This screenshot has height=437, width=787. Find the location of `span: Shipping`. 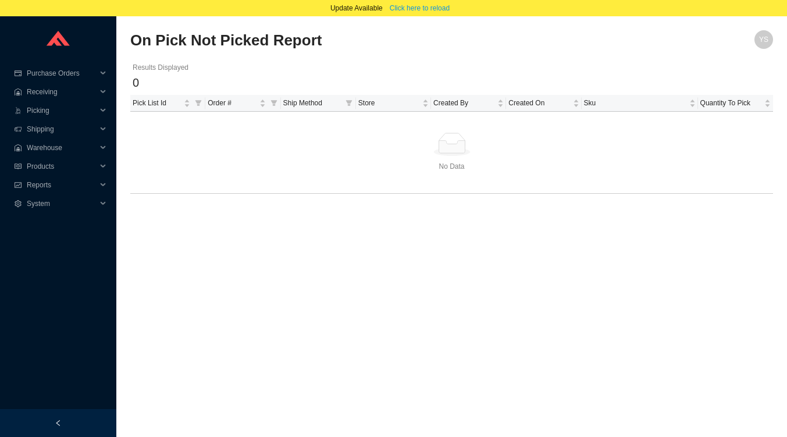

span: Shipping is located at coordinates (62, 129).